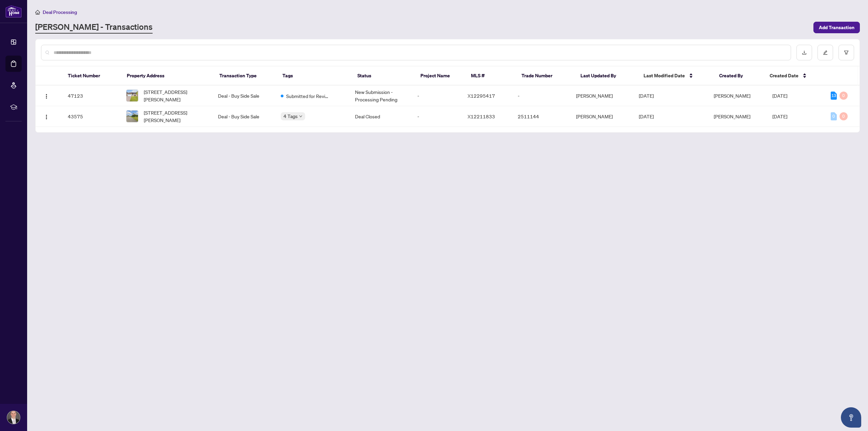 The image size is (868, 431). I want to click on img: logo, so click(14, 11).